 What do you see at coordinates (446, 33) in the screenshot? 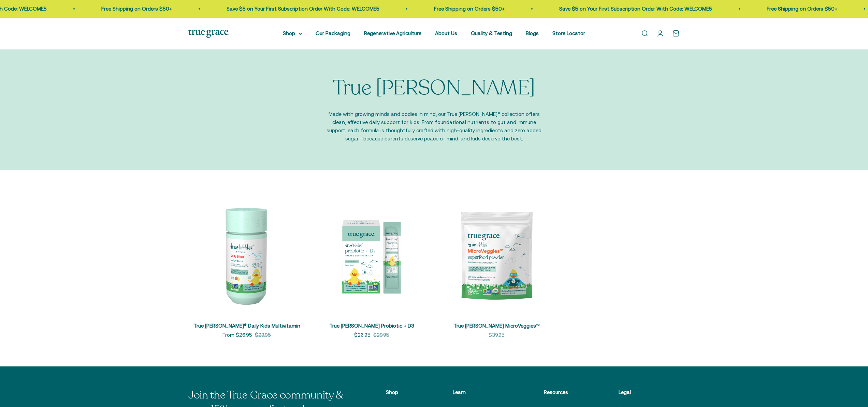
I see `a: About Us` at bounding box center [446, 33].